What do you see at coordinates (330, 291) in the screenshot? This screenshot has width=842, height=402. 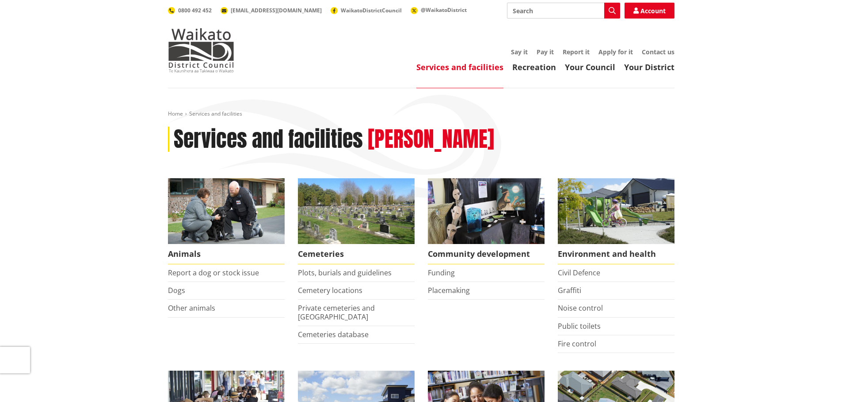 I see `a: Cemetery locations` at bounding box center [330, 291].